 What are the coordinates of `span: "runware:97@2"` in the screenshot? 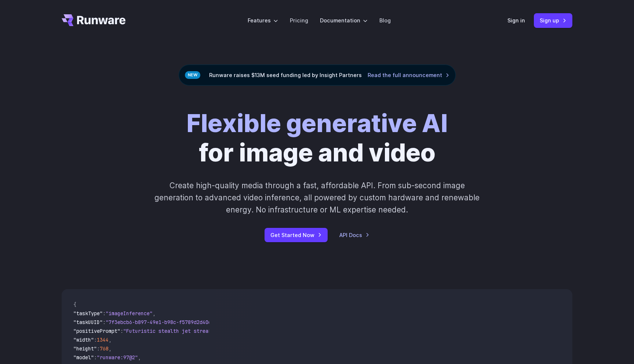 It's located at (117, 357).